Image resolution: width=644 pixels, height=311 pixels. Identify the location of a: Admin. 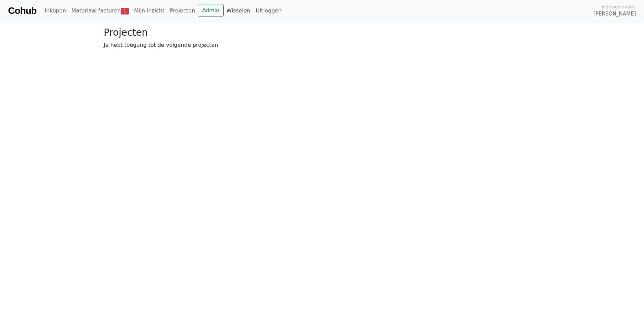
(210, 10).